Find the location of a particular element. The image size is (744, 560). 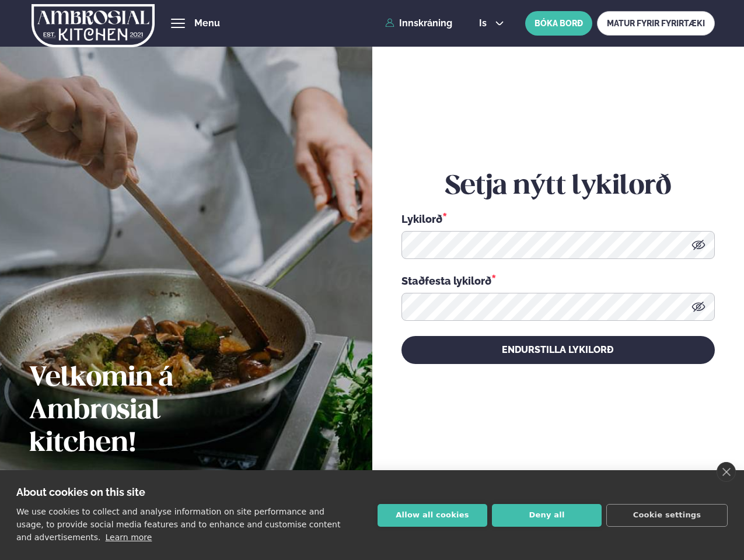

a: Innskráning is located at coordinates (419, 23).